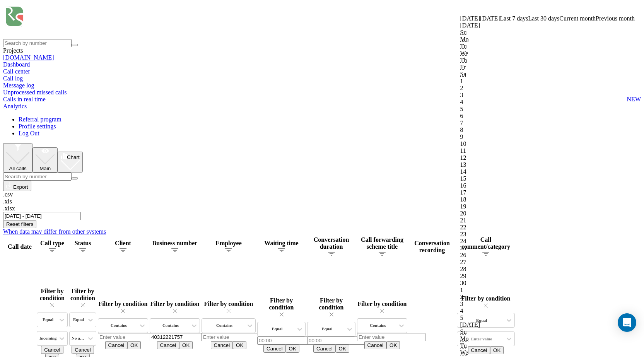 The width and height of the screenshot is (644, 357). I want to click on div: Tue Jun 24, 2025, so click(547, 242).